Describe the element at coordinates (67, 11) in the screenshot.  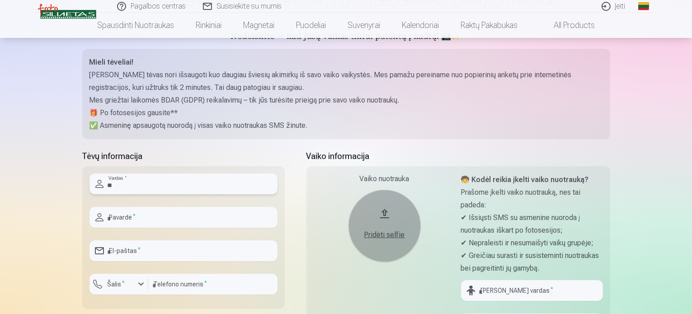
I see `img: /v3` at that location.